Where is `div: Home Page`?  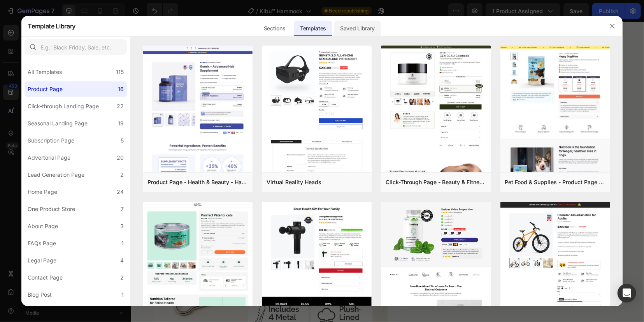
div: Home Page is located at coordinates (42, 192).